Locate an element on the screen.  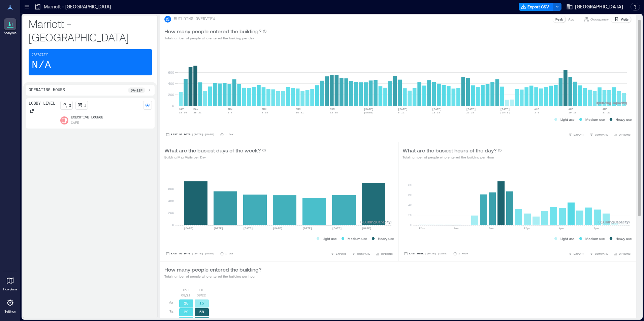
tspan: 60 is located at coordinates (410, 195).